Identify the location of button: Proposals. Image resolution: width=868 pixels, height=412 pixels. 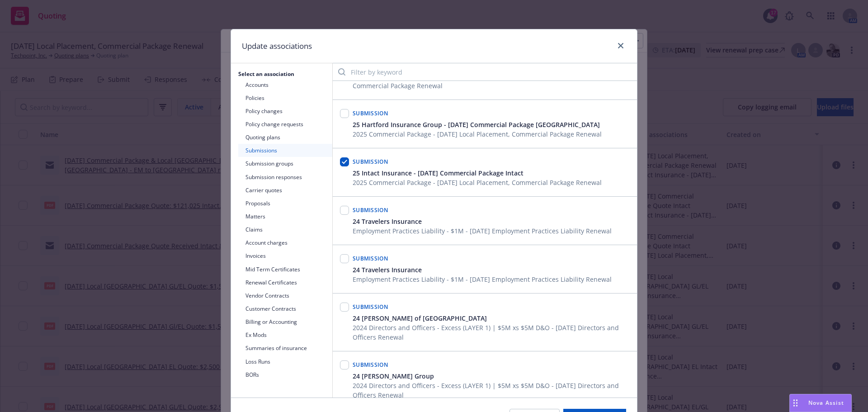
(285, 203).